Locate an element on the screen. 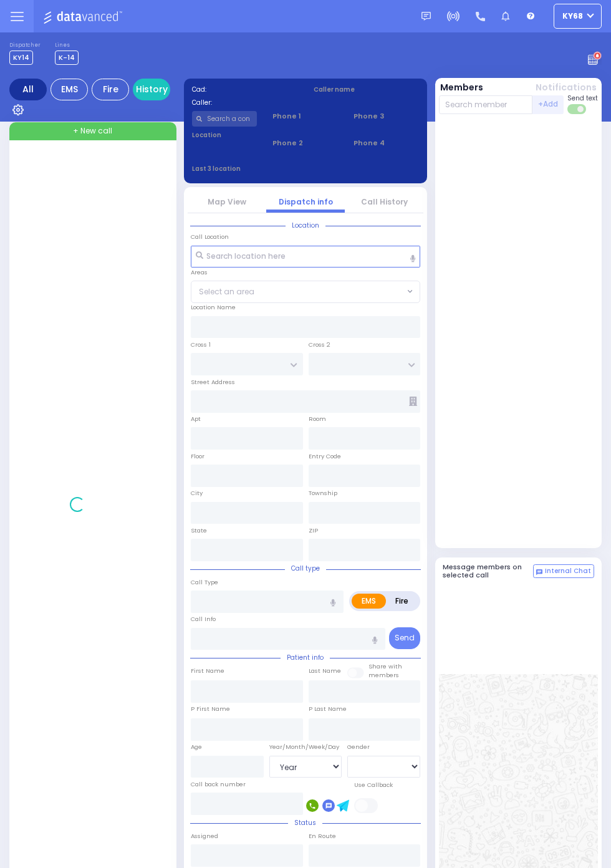  span: Phone 1 is located at coordinates (305, 116).